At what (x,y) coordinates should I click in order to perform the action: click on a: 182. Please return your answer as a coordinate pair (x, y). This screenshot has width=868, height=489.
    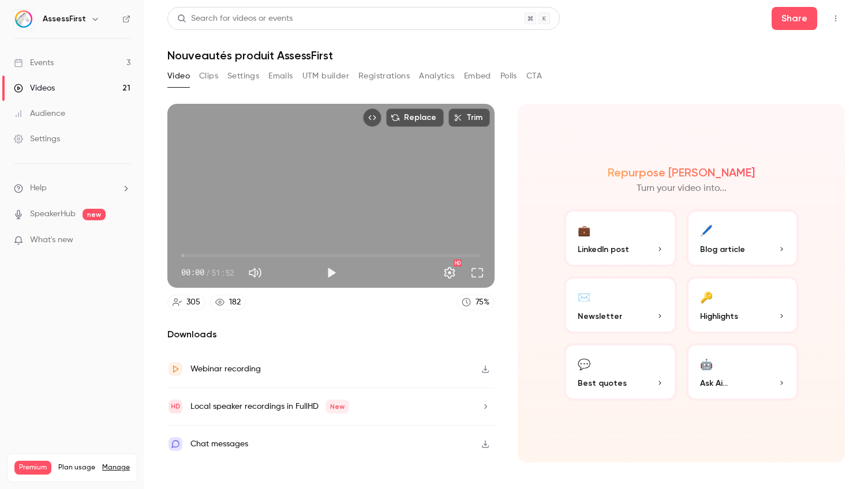
    Looking at the image, I should click on (228, 302).